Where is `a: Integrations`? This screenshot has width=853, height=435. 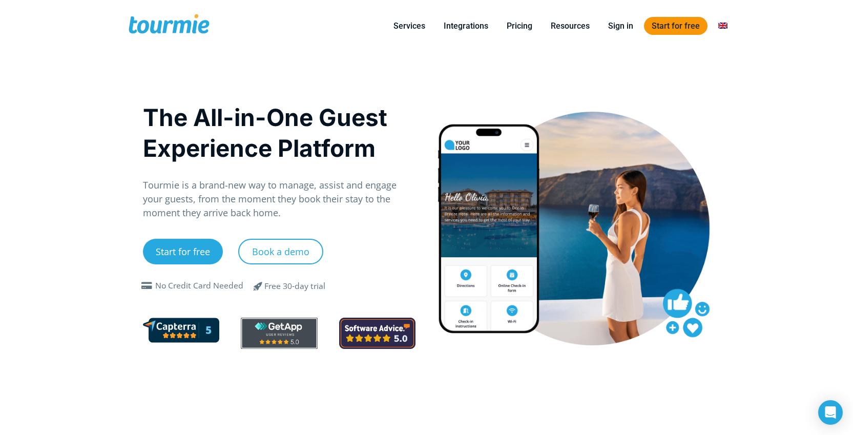 a: Integrations is located at coordinates (466, 26).